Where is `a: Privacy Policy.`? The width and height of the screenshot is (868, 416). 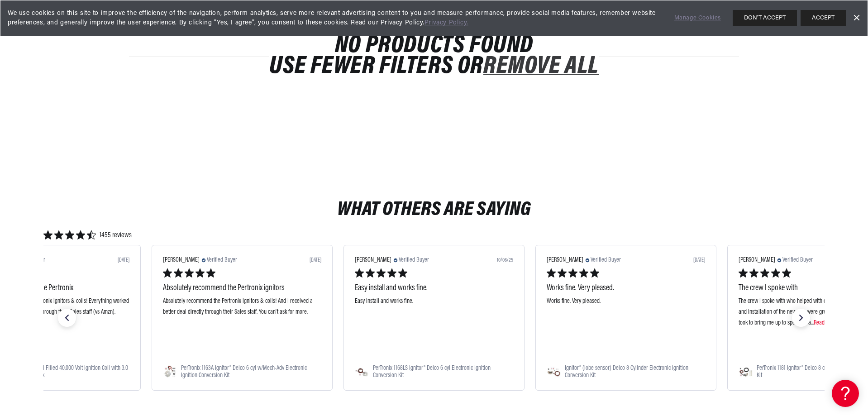
a: Privacy Policy. is located at coordinates (446, 23).